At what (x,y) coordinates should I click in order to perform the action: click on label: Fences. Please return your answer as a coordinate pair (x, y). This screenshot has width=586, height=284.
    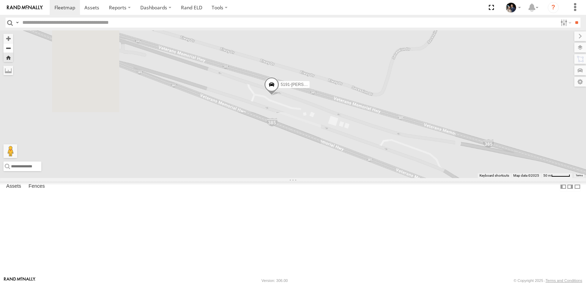
    Looking at the image, I should click on (37, 187).